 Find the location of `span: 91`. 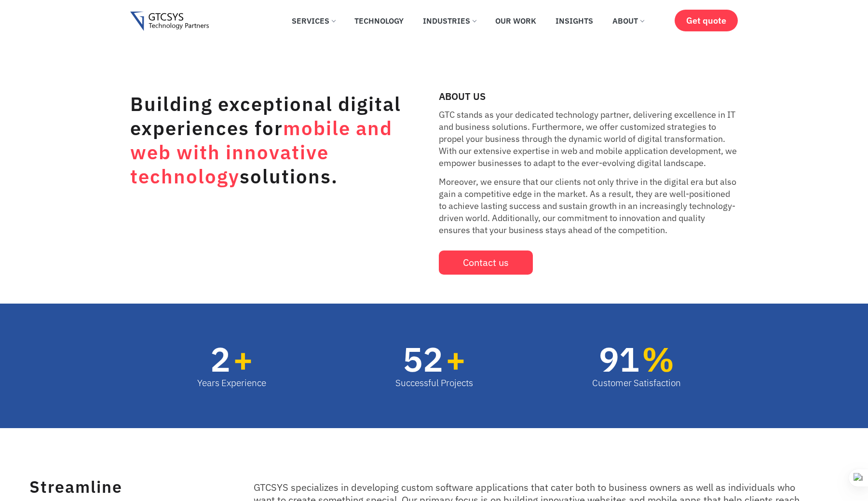

span: 91 is located at coordinates (619, 359).